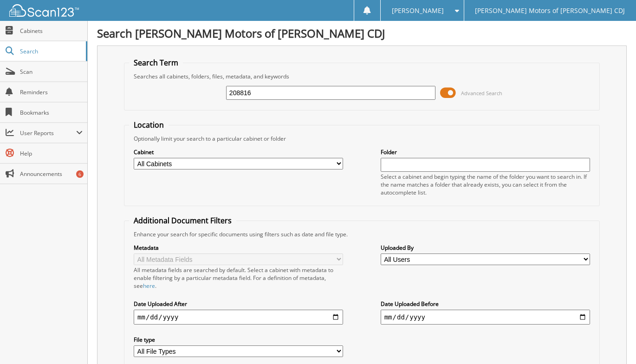 This screenshot has width=636, height=364. Describe the element at coordinates (149, 125) in the screenshot. I see `legend: Location` at that location.